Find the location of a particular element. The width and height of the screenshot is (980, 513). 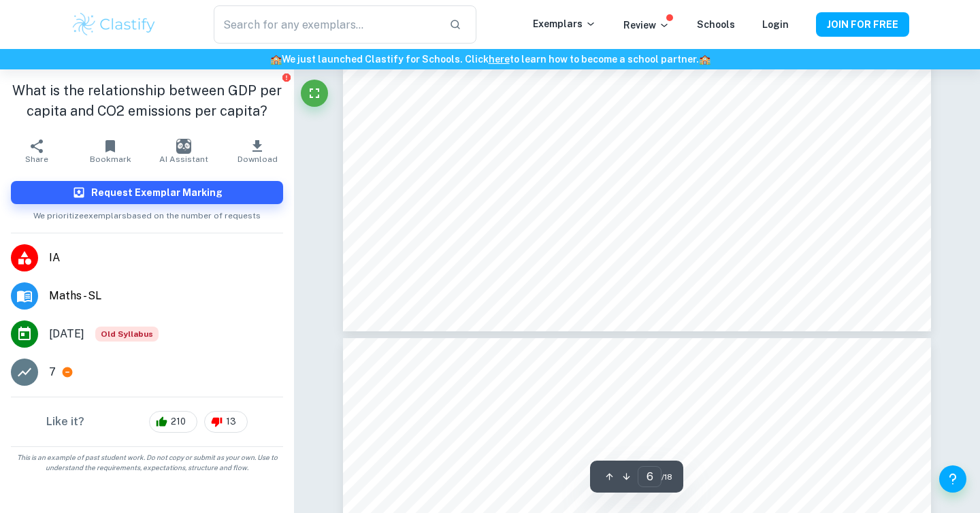

div: Although this IA is written for the old math syllabus (last exam in November 2020), the current I... is located at coordinates (127, 334).